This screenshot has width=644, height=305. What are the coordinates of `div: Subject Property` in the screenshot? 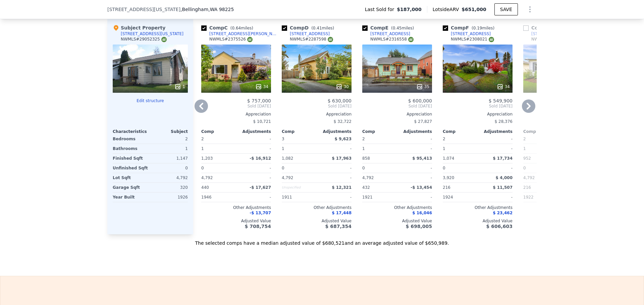 It's located at (139, 28).